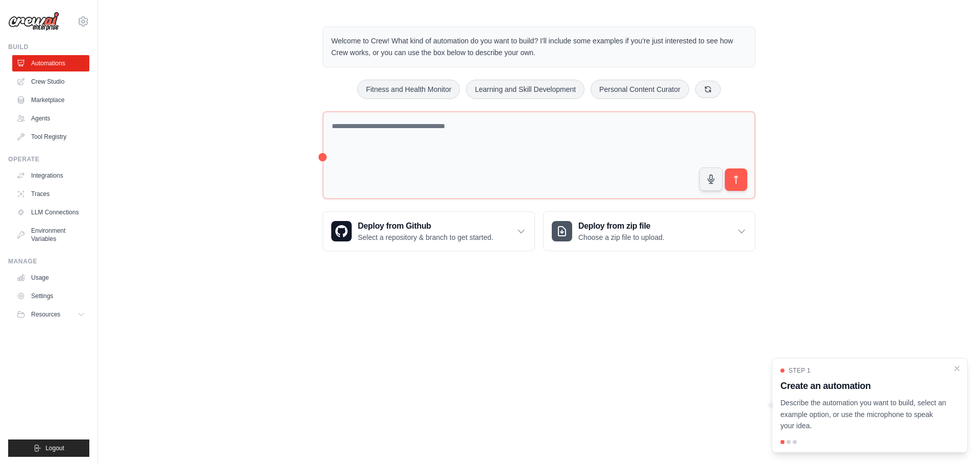  Describe the element at coordinates (50, 296) in the screenshot. I see `a: Settings` at that location.